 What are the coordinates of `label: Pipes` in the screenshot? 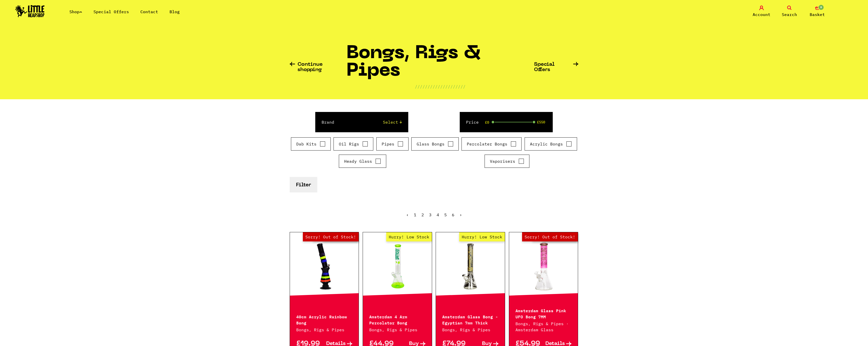 It's located at (392, 144).